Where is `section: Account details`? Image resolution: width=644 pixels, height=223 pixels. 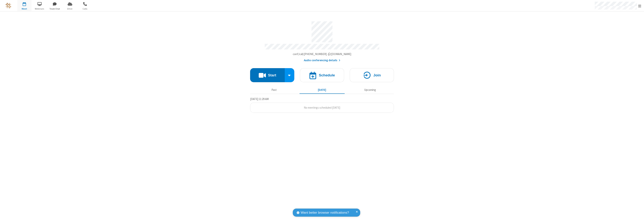
section: Account details is located at coordinates (322, 40).